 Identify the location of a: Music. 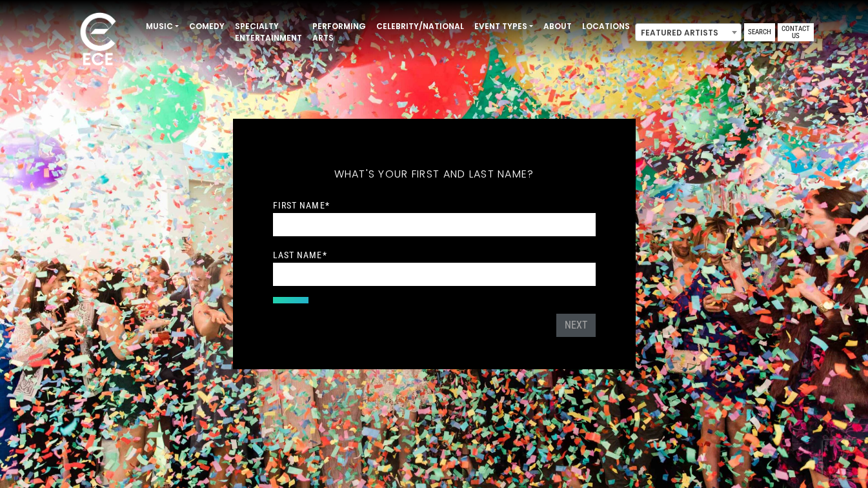
(162, 27).